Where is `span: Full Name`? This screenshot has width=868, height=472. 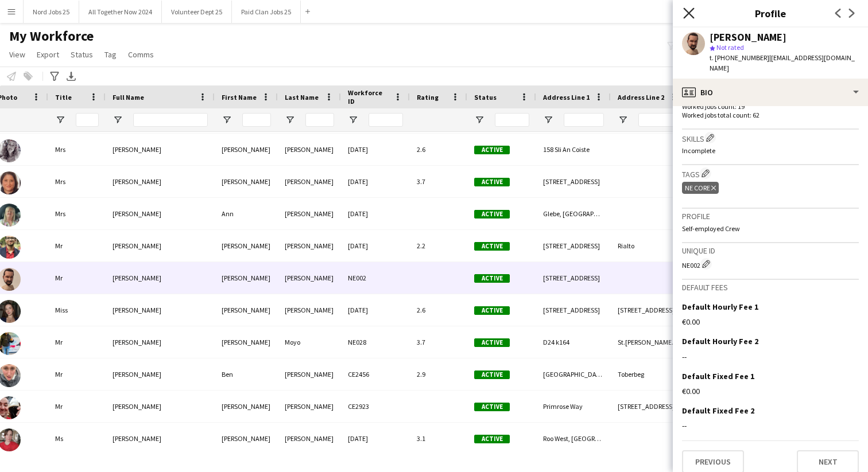 span: Full Name is located at coordinates (128, 97).